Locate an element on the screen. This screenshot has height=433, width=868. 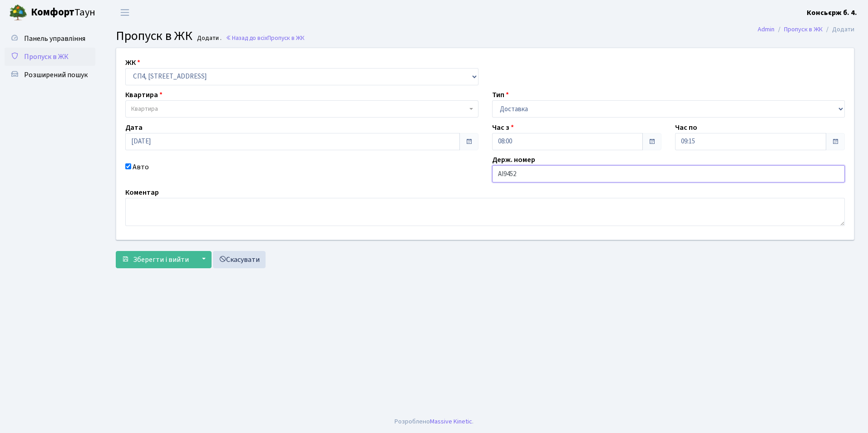
label: Тип is located at coordinates (501, 95).